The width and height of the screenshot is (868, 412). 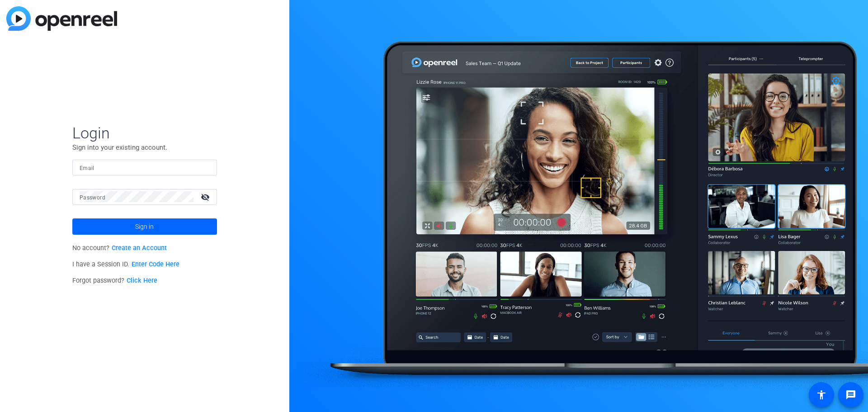 What do you see at coordinates (145, 227) in the screenshot?
I see `button: Sign in` at bounding box center [145, 227].